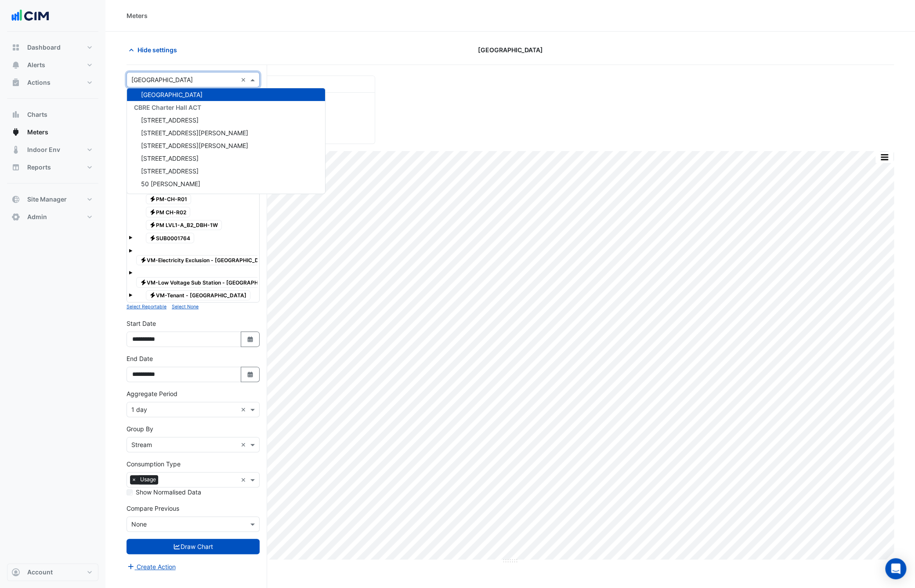  What do you see at coordinates (30, 16) in the screenshot?
I see `img: Company Logo` at bounding box center [30, 16].